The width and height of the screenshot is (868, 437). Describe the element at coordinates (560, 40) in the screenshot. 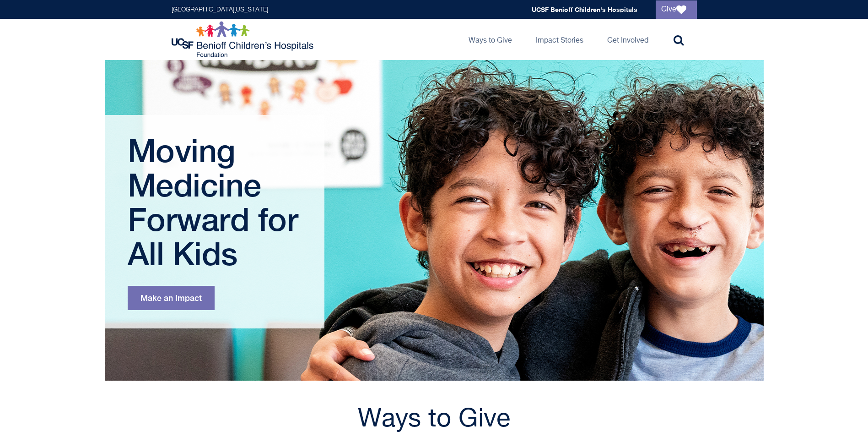

I see `a: Impact Stories` at that location.